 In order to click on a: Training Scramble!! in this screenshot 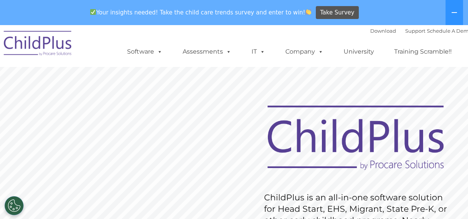, I will do `click(423, 52)`.